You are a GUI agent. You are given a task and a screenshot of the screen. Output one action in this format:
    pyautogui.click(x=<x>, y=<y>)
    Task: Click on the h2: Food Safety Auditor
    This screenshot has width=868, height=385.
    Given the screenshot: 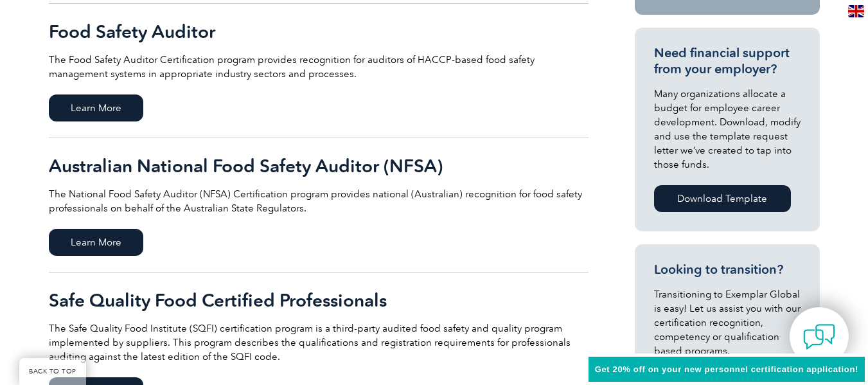 What is the action you would take?
    pyautogui.click(x=319, y=32)
    